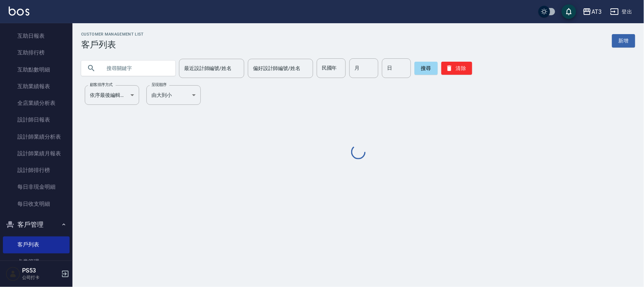 This screenshot has width=644, height=287. I want to click on div: 依序最後編輯時間, so click(112, 95).